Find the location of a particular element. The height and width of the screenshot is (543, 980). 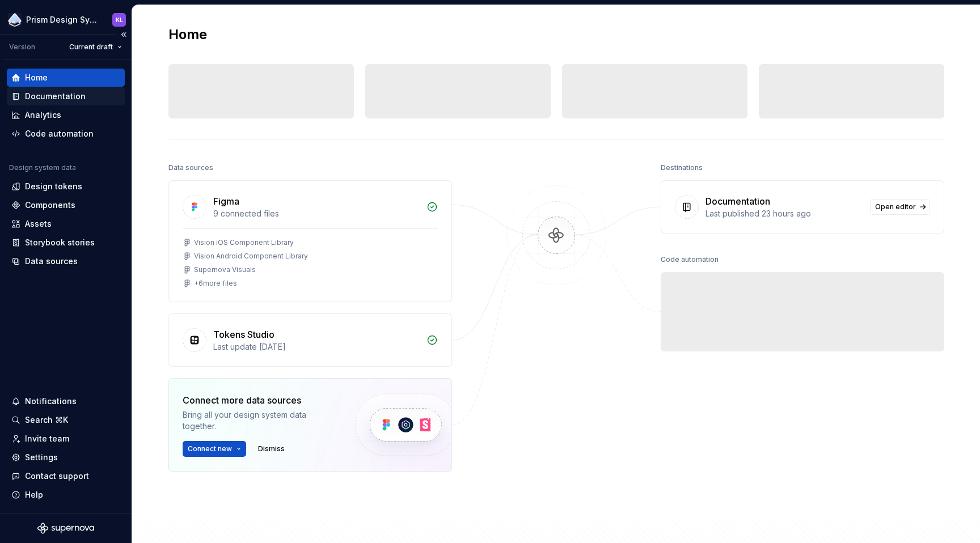

a: Code automation is located at coordinates (65, 134).